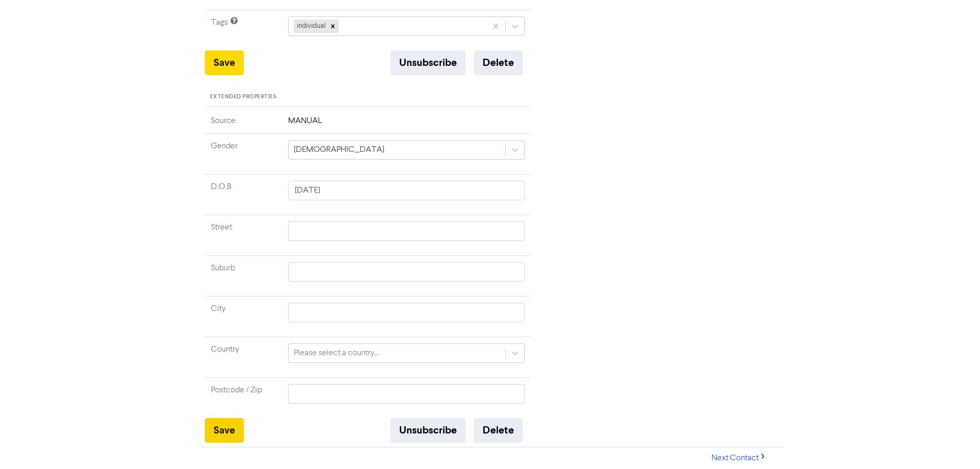 The image size is (980, 469). Describe the element at coordinates (406, 191) in the screenshot. I see `input: Click to select a date` at that location.